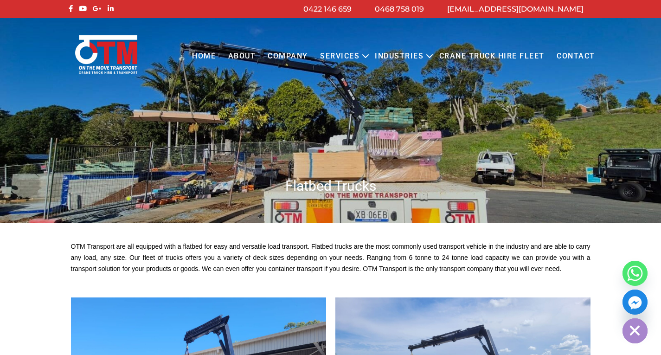  I want to click on p: OTM Transport are all equipped with a flatbed for easy and versatile load transport. Flatbed truc..., so click(331, 258).